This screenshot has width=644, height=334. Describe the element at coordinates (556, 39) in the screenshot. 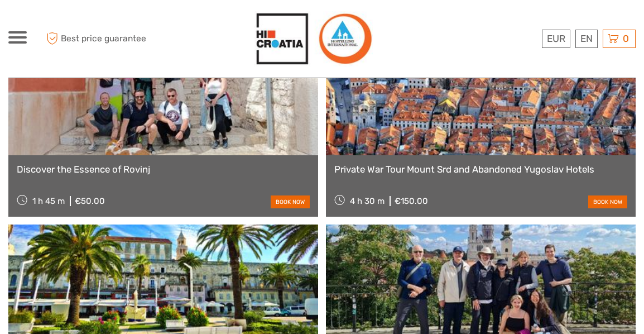

I see `span: EUR` at that location.